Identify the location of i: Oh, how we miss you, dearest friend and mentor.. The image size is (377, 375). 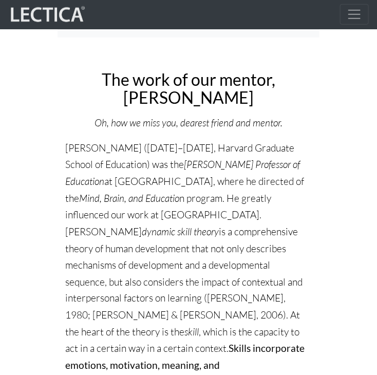
(189, 123).